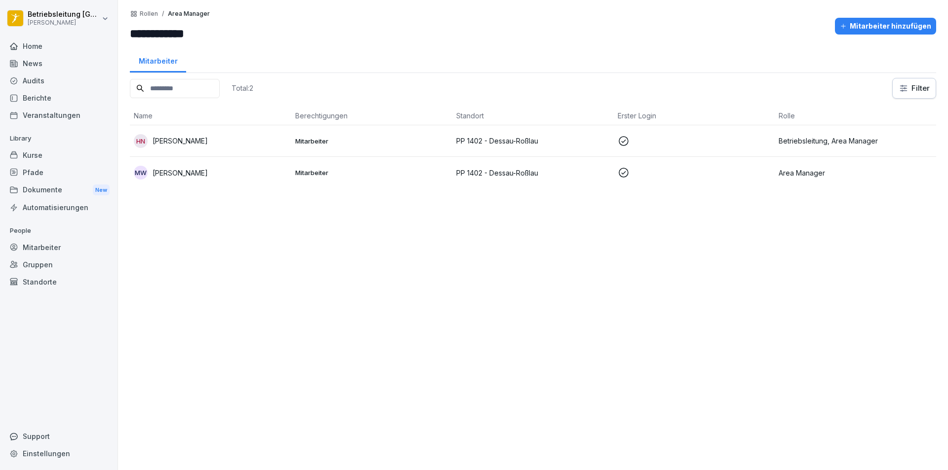 The height and width of the screenshot is (470, 948). I want to click on a: DokumenteNew, so click(59, 190).